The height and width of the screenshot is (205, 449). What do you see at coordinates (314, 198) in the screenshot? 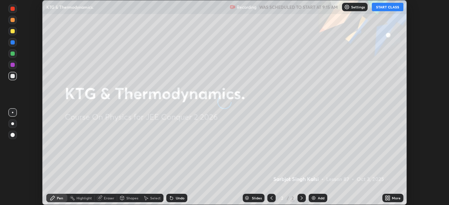
I see `img: add-slide-button` at bounding box center [314, 198].